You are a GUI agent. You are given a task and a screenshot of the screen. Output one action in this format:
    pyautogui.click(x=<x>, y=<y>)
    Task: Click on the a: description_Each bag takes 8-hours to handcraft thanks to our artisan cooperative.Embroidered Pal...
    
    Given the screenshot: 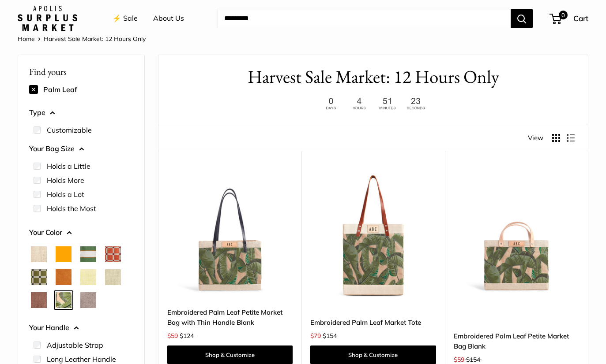 What is the action you would take?
    pyautogui.click(x=516, y=235)
    